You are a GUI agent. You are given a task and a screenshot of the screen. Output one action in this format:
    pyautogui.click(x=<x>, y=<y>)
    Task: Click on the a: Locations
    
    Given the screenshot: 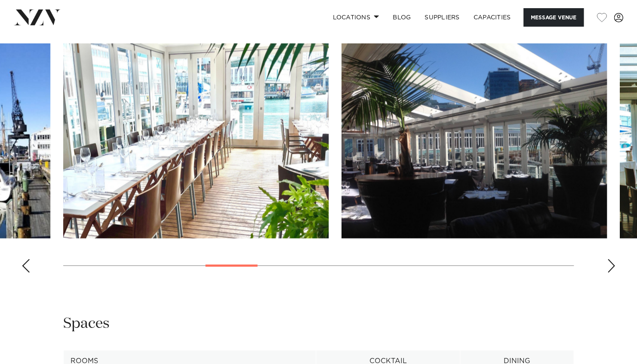 What is the action you would take?
    pyautogui.click(x=356, y=17)
    